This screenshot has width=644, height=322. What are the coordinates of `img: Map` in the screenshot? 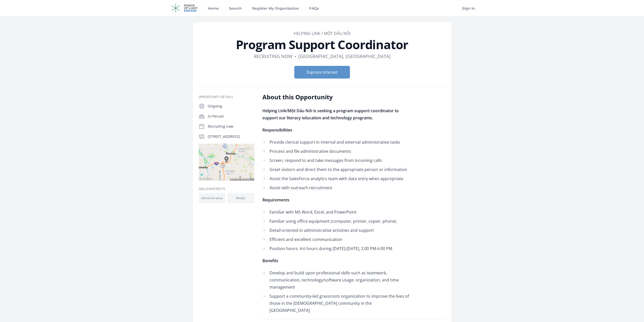 It's located at (226, 162).